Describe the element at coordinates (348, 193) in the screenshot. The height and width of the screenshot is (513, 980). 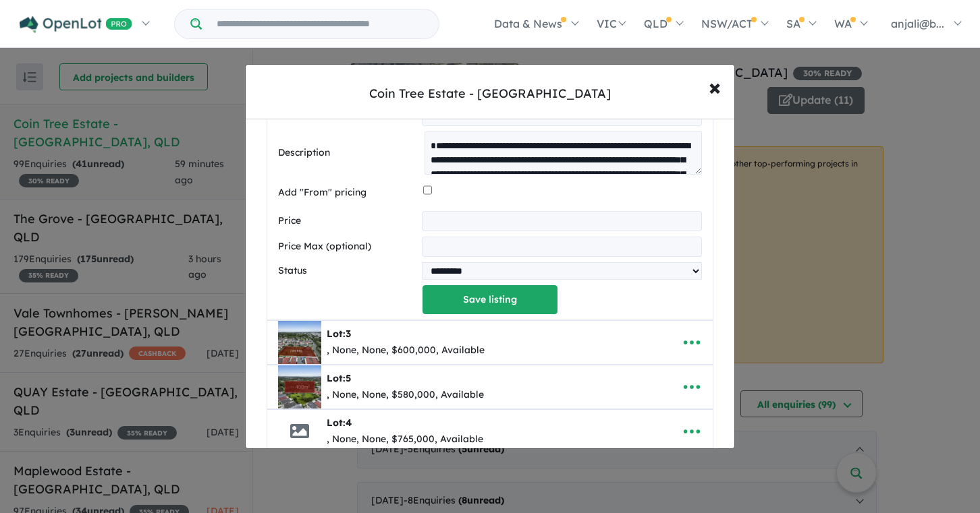
I see `label: Add "From" pricing` at that location.